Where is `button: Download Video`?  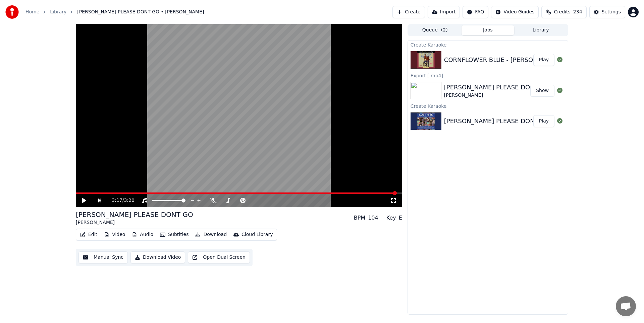
button: Download Video is located at coordinates (158, 258).